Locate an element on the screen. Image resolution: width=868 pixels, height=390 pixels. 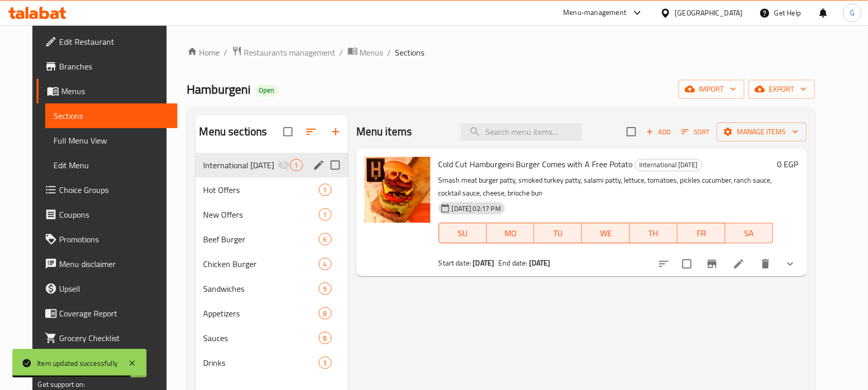
span: 9 is located at coordinates (325, 289).